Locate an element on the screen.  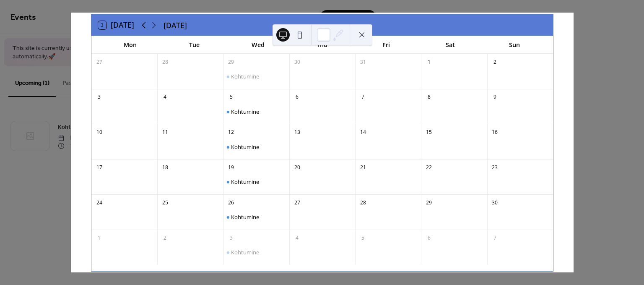
div: 13 is located at coordinates (297, 132).